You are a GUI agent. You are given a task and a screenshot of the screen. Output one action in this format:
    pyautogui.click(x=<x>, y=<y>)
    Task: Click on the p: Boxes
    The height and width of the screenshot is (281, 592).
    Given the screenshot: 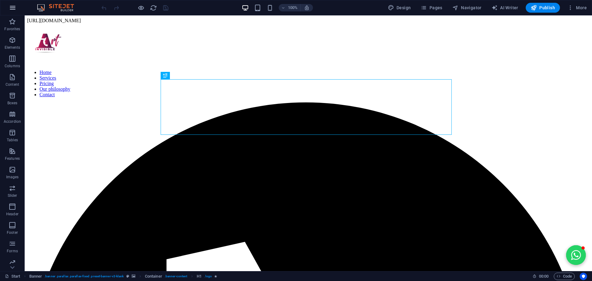 What is the action you would take?
    pyautogui.click(x=12, y=103)
    